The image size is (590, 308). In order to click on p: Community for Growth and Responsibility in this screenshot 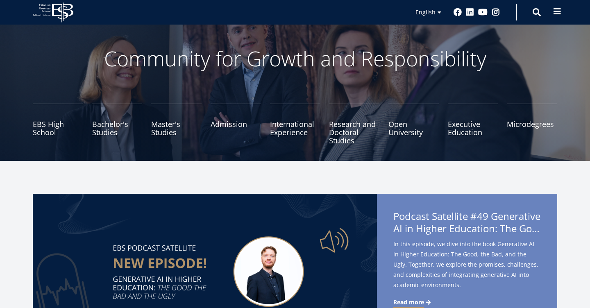, I will do `click(295, 59)`.